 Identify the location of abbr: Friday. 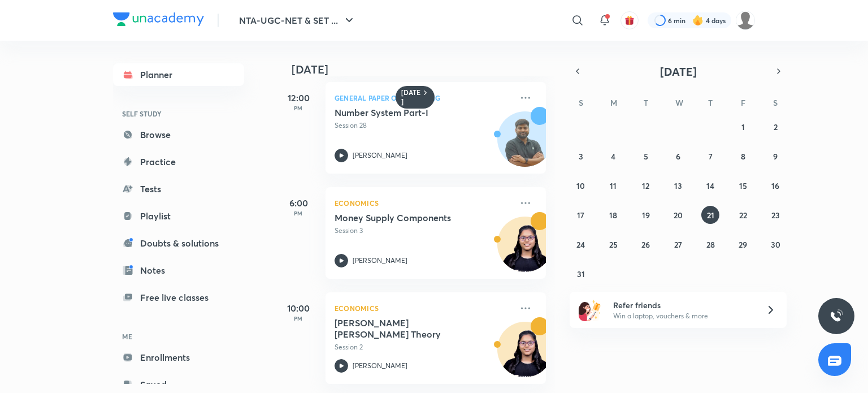
(743, 102).